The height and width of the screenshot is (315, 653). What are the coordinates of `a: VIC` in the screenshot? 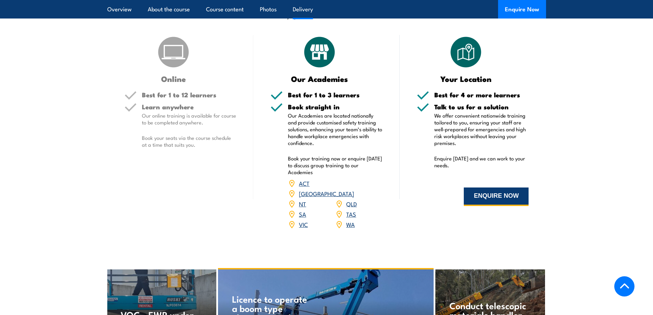 It's located at (303, 224).